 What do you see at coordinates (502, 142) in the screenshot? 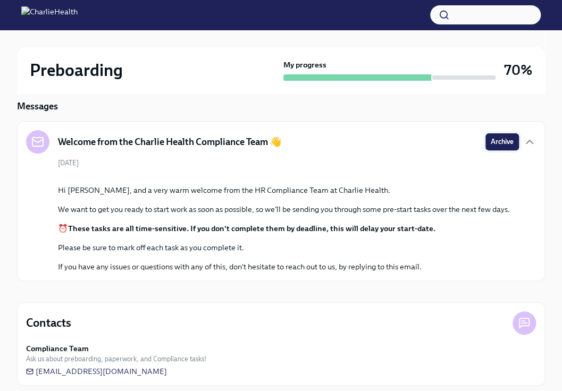
I see `button: Archive` at bounding box center [502, 142].